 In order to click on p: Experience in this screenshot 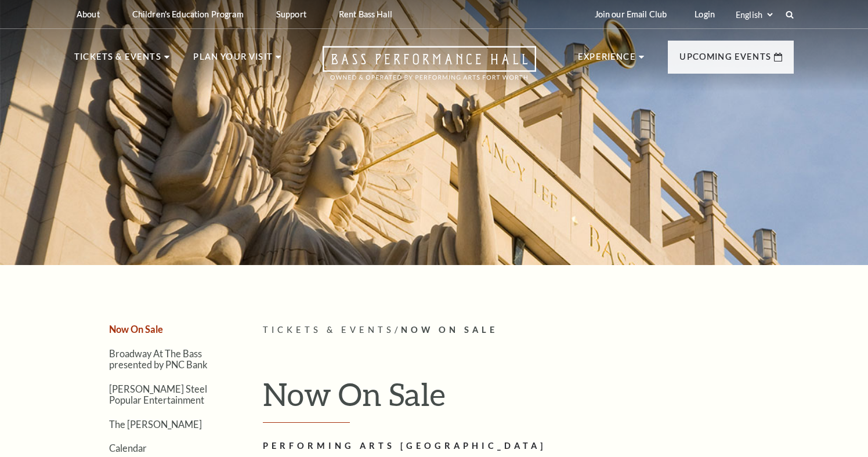, I will do `click(607, 60)`.